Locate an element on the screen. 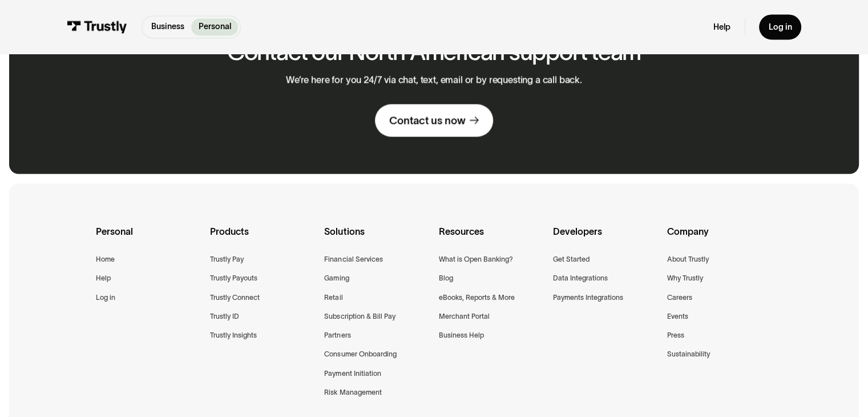 This screenshot has width=868, height=417. div: Subscription & Bill Pay is located at coordinates (360, 316).